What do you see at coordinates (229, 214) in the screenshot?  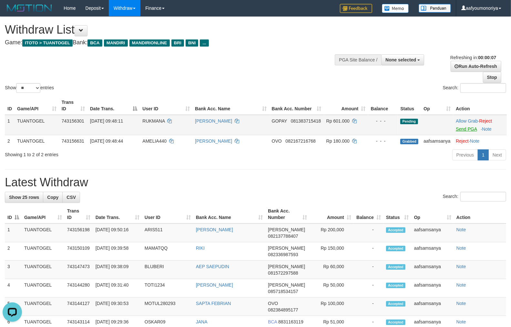 I see `th: Bank Acc. Name: activate to sort column ascending` at bounding box center [229, 214].